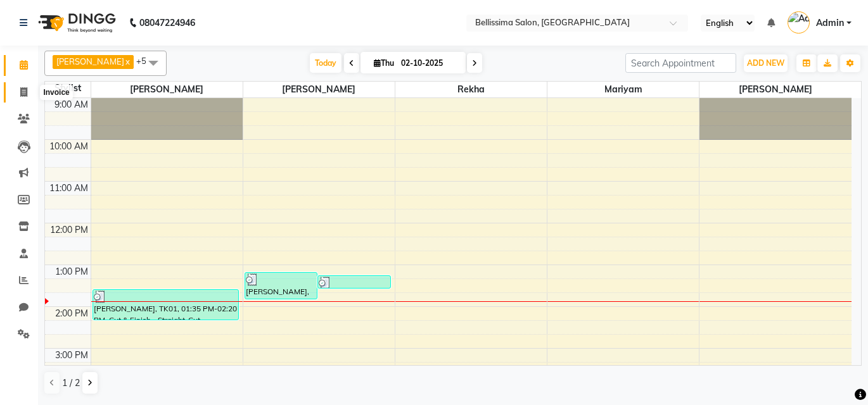  Describe the element at coordinates (72, 313) in the screenshot. I see `div: 2:00 PM` at that location.